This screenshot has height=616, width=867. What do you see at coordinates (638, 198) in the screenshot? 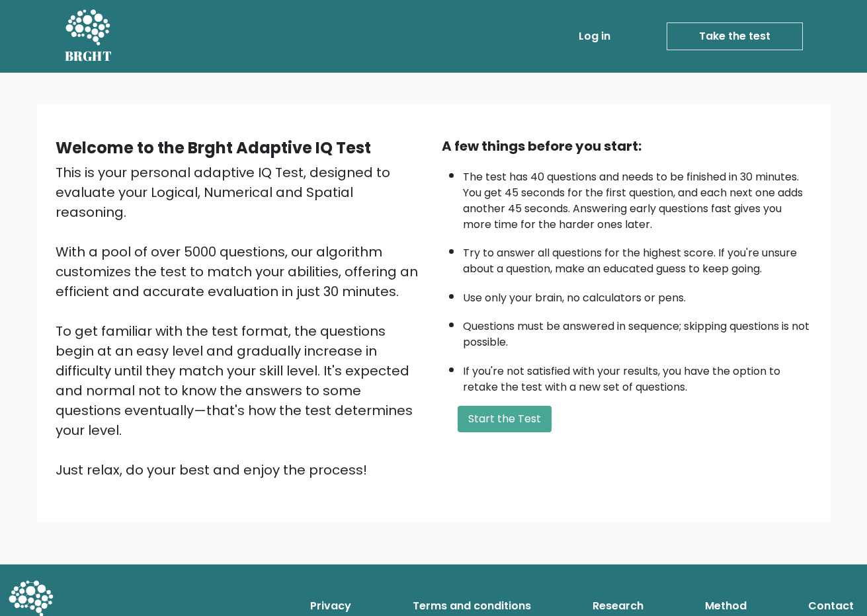
I see `li: The test has 40 questions and needs to be finished in 30 minutes. You get 45 seconds for the firs...` at bounding box center [638, 198].